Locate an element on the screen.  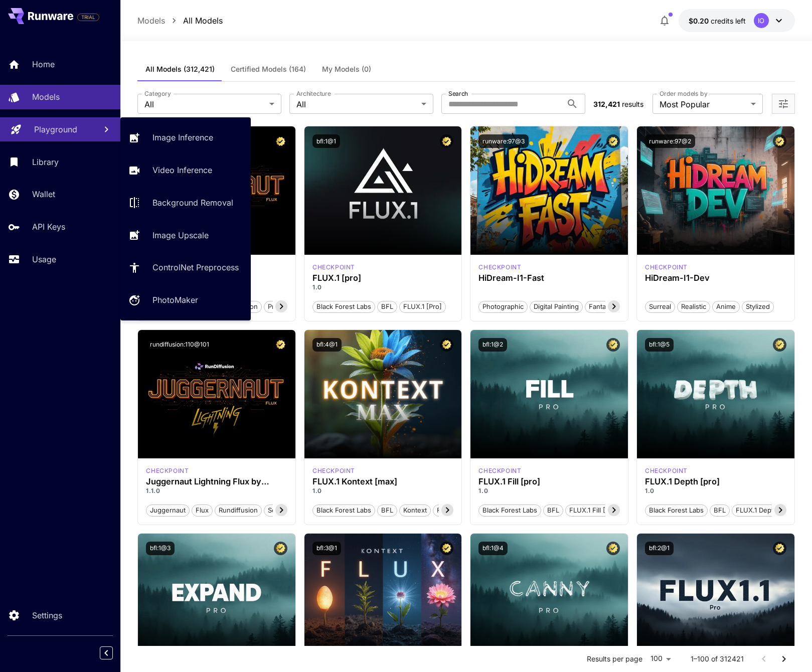
p: Image Inference is located at coordinates (183, 138).